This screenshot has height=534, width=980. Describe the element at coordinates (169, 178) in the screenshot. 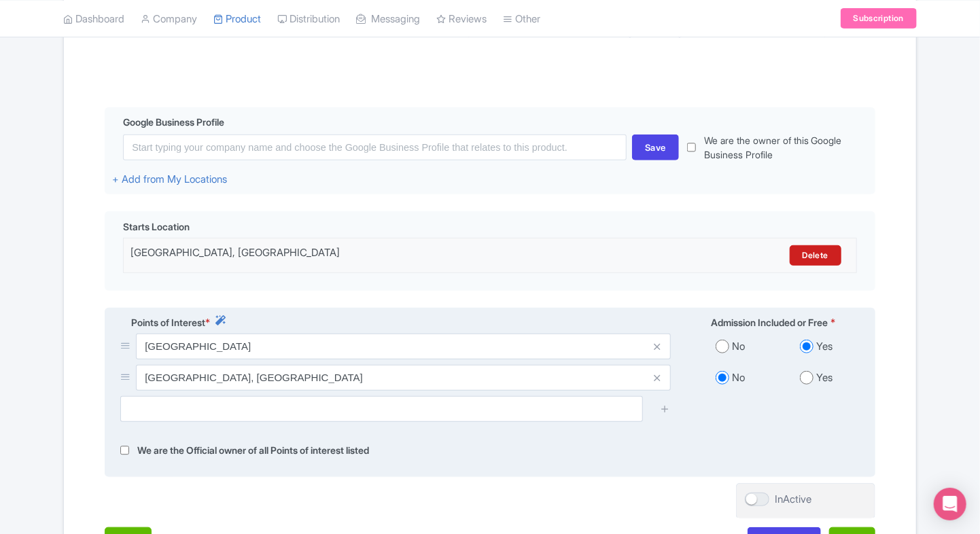

I see `a: + Add from My Locations` at that location.